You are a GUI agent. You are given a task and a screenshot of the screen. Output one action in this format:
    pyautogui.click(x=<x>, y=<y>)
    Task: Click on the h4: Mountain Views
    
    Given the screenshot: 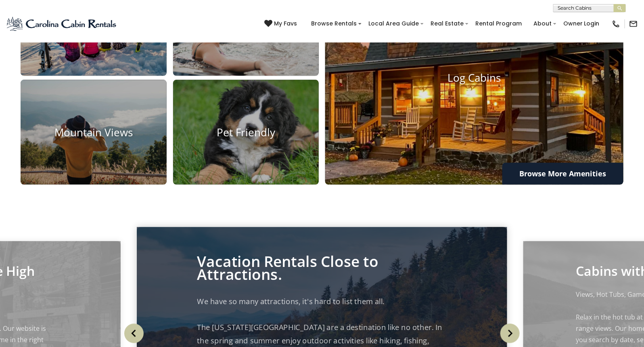 What is the action you would take?
    pyautogui.click(x=94, y=132)
    